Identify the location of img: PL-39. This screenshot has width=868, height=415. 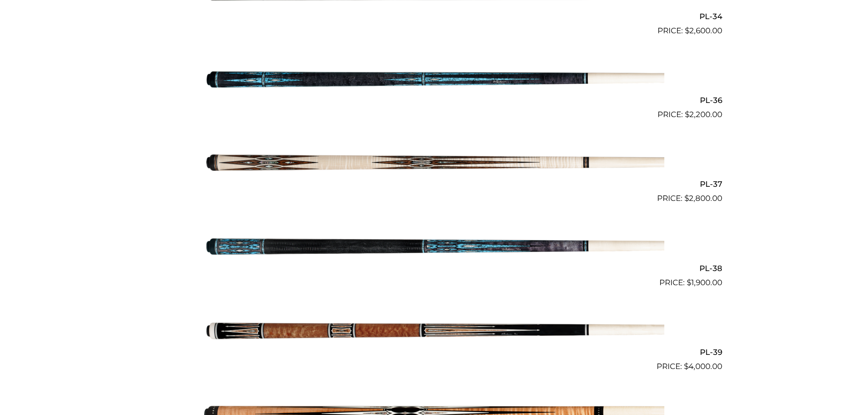
(435, 331).